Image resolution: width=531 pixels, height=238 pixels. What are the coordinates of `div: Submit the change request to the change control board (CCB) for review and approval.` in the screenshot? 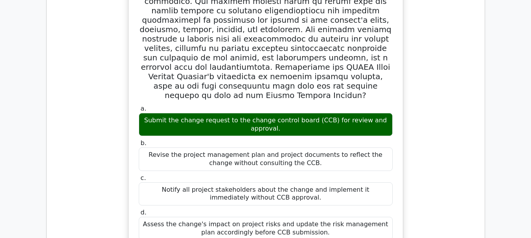 It's located at (266, 125).